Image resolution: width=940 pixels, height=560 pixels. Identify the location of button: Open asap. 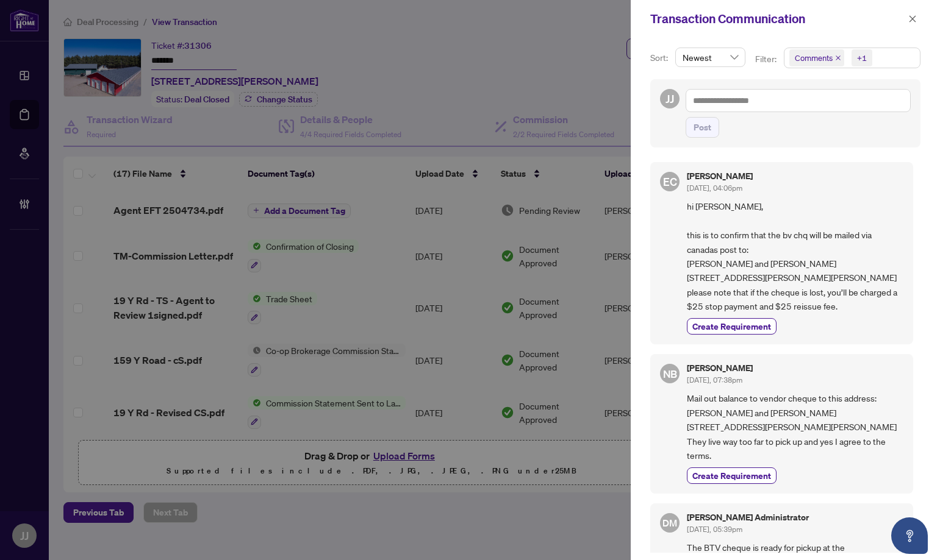
(910, 536).